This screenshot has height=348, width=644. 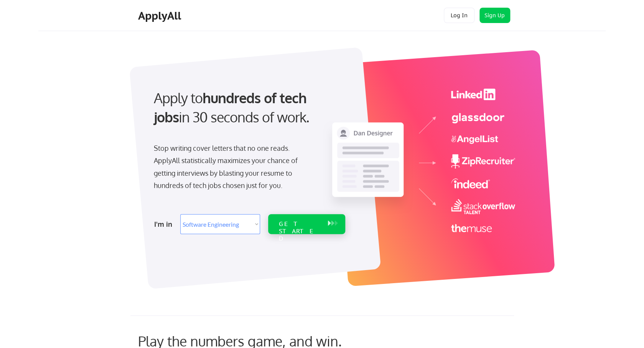 What do you see at coordinates (232, 167) in the screenshot?
I see `div: Stop writing cover letters that no one reads. ApplyAll statistically maximizes your chance of get...` at bounding box center [232, 167].